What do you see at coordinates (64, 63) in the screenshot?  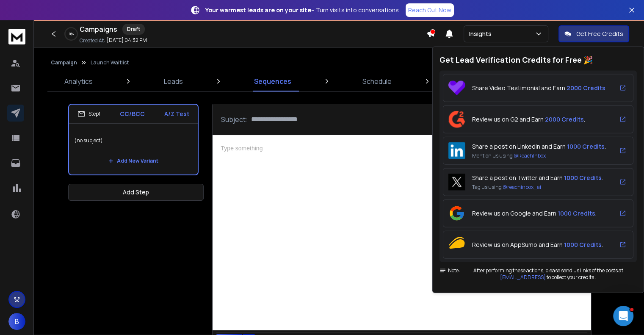 I see `button: Campaign` at bounding box center [64, 63].